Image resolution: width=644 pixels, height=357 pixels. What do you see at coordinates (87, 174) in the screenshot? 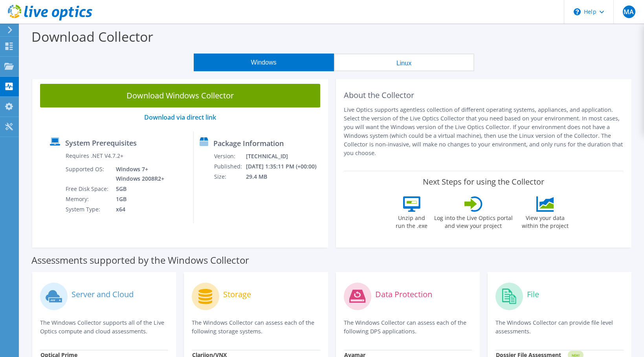
I see `td: Supported OS:` at bounding box center [87, 174].